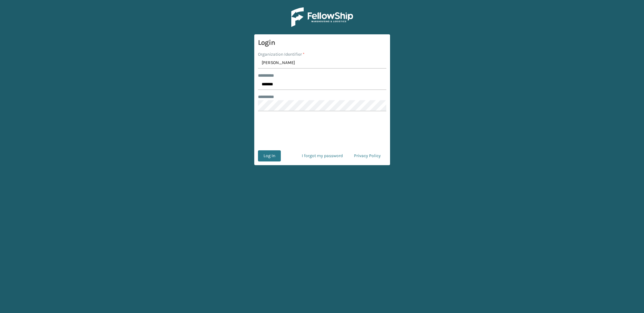  I want to click on a: I forgot my password, so click(322, 156).